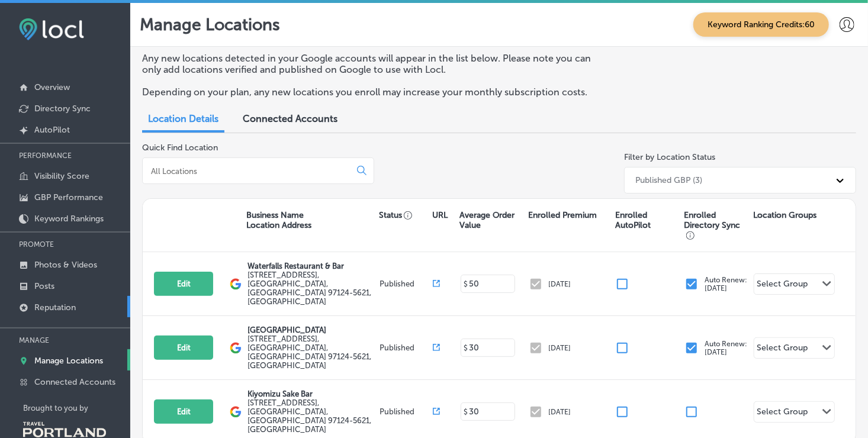 This screenshot has width=868, height=438. I want to click on p: Status, so click(405, 215).